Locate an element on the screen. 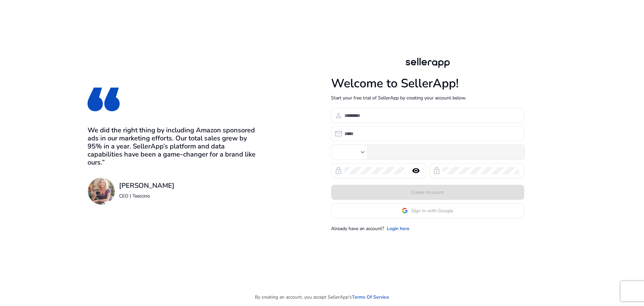 Image resolution: width=644 pixels, height=306 pixels. p: Already have an account? is located at coordinates (358, 228).